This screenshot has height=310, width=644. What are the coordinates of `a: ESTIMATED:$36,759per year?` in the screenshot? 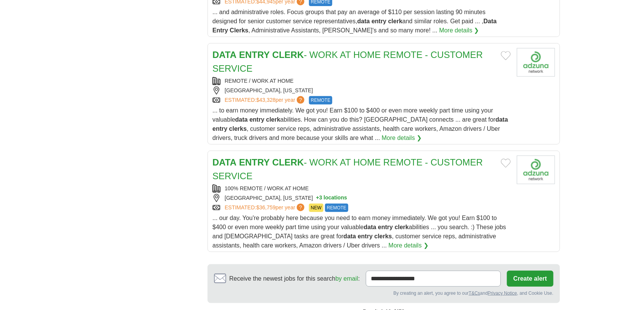 It's located at (265, 208).